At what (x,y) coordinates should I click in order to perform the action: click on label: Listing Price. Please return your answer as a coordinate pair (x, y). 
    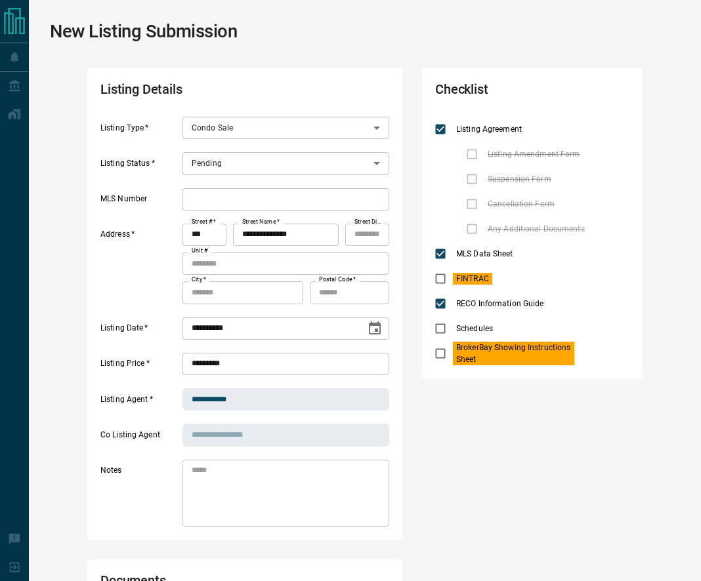
    Looking at the image, I should click on (140, 367).